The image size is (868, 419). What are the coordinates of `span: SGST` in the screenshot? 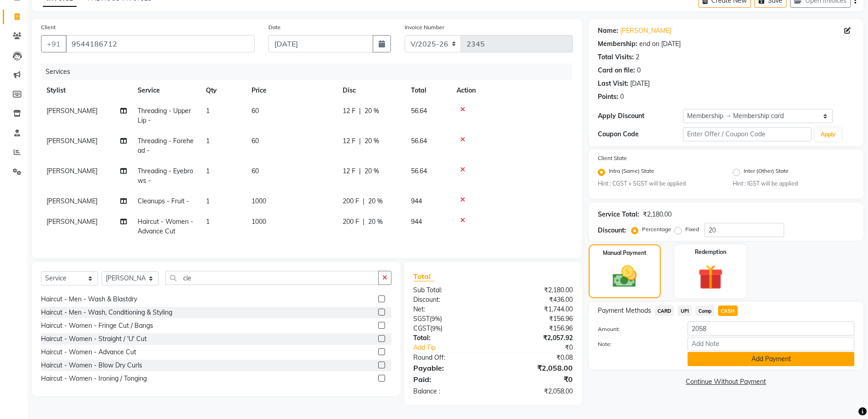 It's located at (422, 318).